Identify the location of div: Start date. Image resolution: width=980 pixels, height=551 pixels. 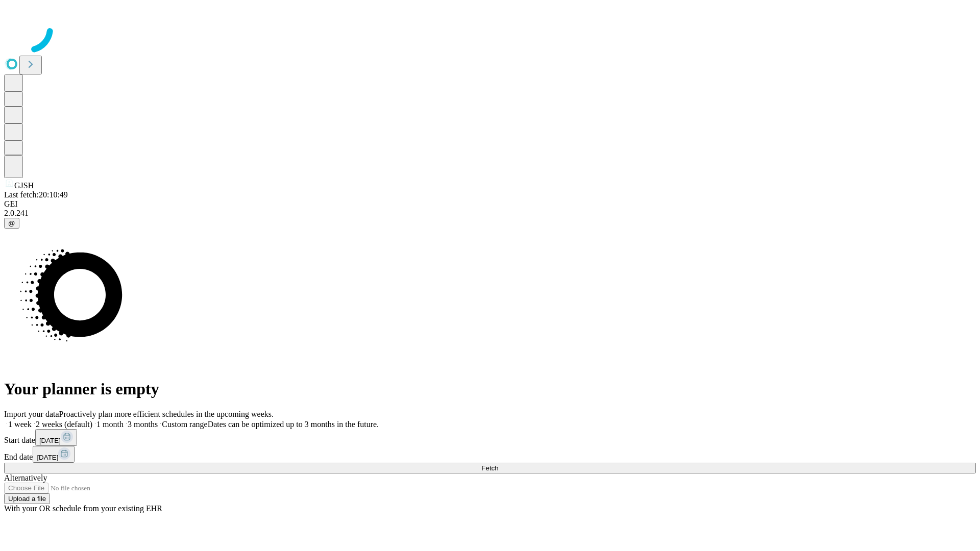
(490, 437).